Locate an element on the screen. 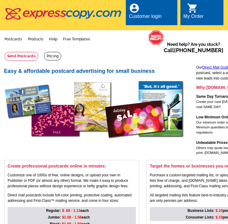 The width and height of the screenshot is (228, 224). div: Customer login is located at coordinates (145, 18).